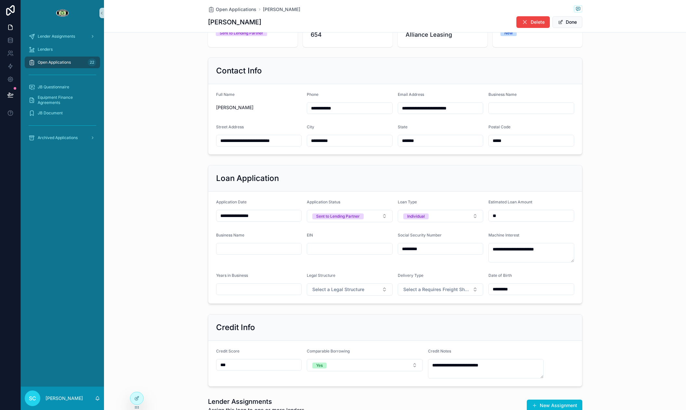 This screenshot has height=410, width=686. What do you see at coordinates (323, 202) in the screenshot?
I see `span: Application Status` at bounding box center [323, 202].